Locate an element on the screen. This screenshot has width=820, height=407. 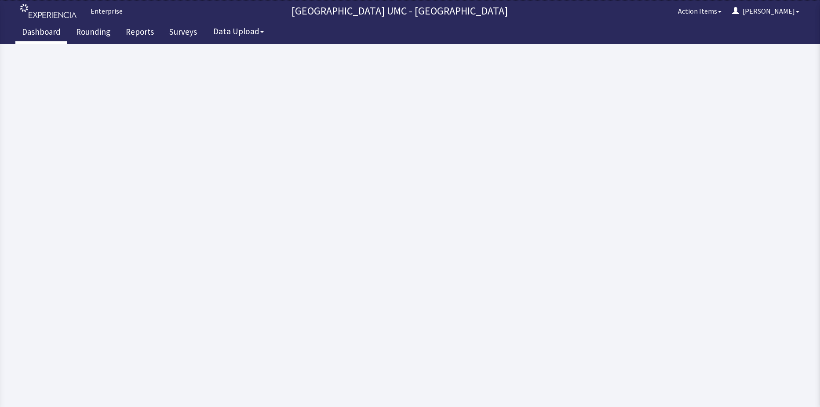
a: Rounding is located at coordinates (93, 33).